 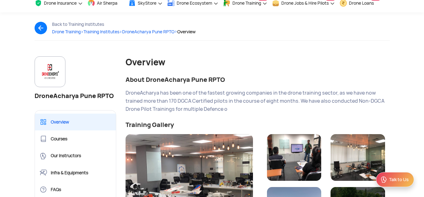 What do you see at coordinates (257, 80) in the screenshot?
I see `div: About DroneAcharya Pune RPTO` at bounding box center [257, 80].